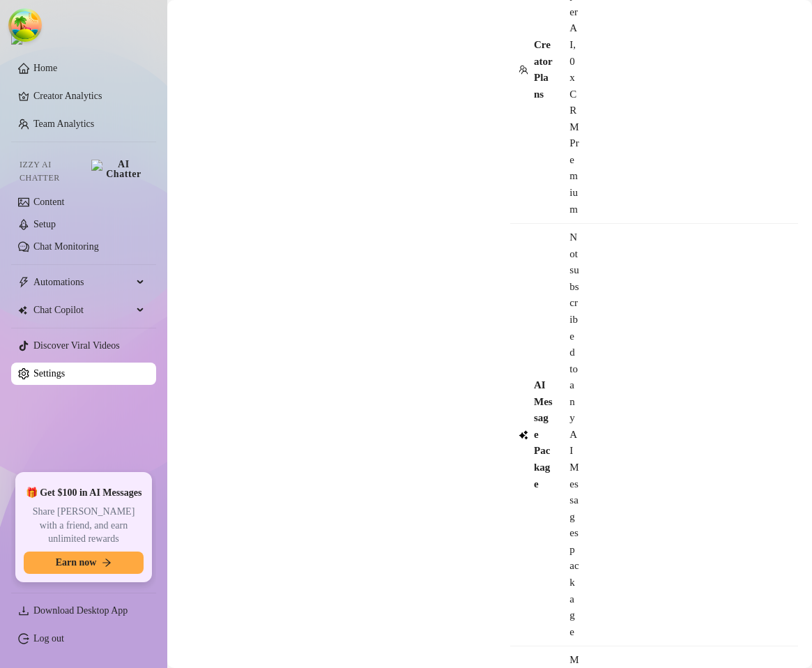  Describe the element at coordinates (49, 373) in the screenshot. I see `a: Settings` at that location.